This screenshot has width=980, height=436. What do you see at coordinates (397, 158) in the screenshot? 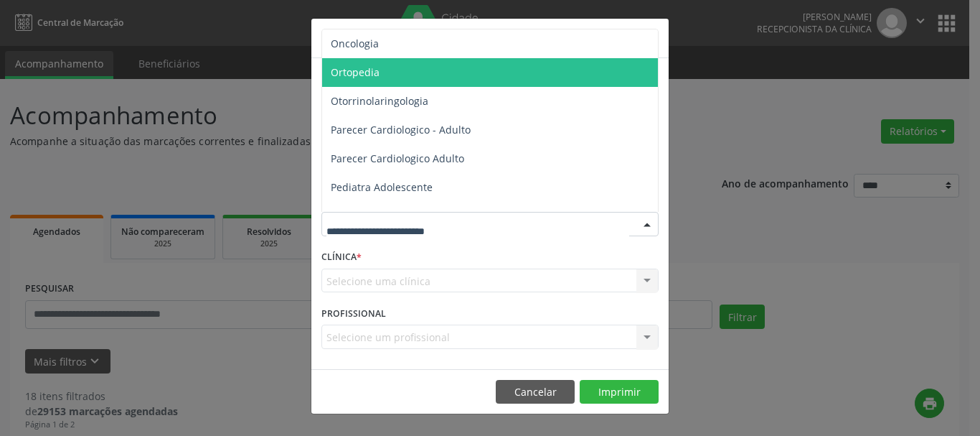
I see `span: Parecer Cardiologico Adulto` at bounding box center [397, 158].